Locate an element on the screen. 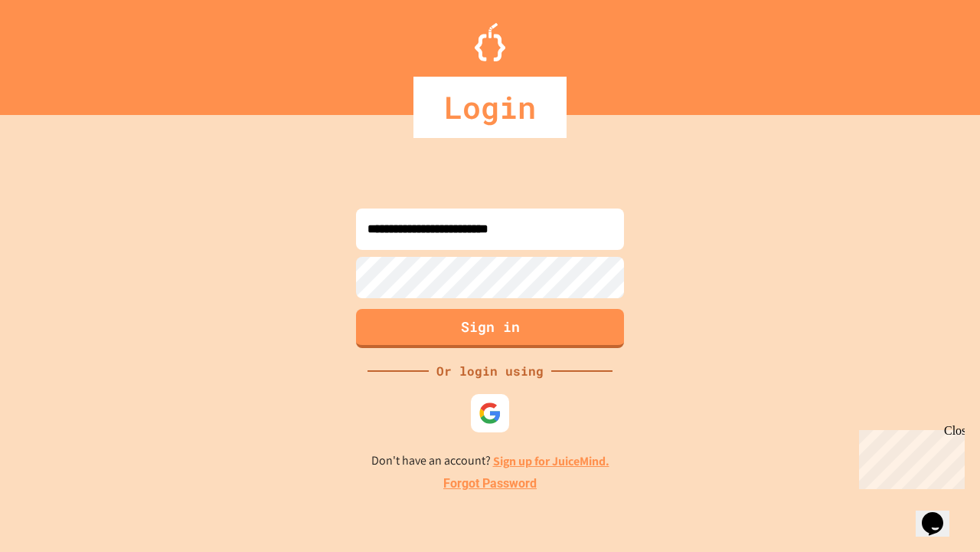 This screenshot has width=980, height=552. p: Don't have an account? is located at coordinates (490, 461).